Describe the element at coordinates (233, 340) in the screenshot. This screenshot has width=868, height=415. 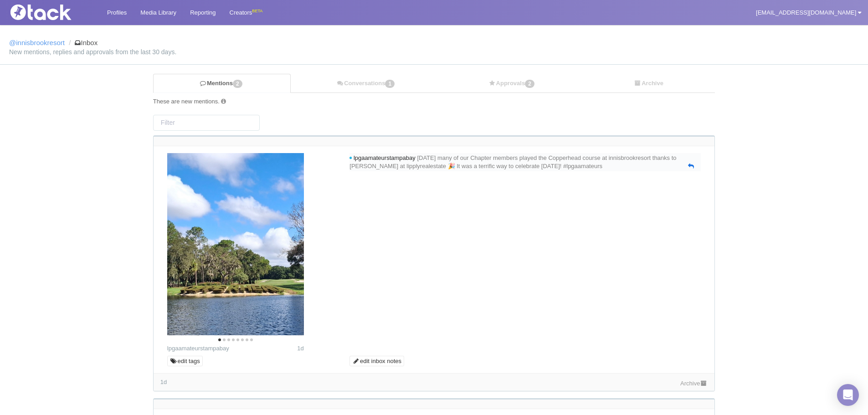
I see `li: Page dot 4` at that location.